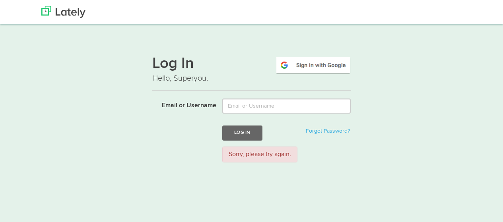 This screenshot has width=503, height=222. Describe the element at coordinates (252, 64) in the screenshot. I see `h1: Log In` at that location.